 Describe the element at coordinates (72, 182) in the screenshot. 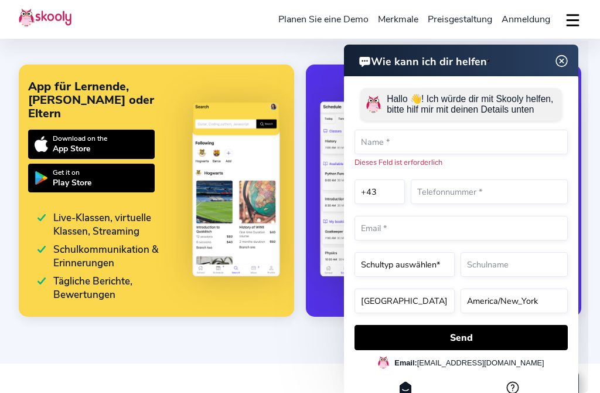

I see `div: Play Store` at that location.